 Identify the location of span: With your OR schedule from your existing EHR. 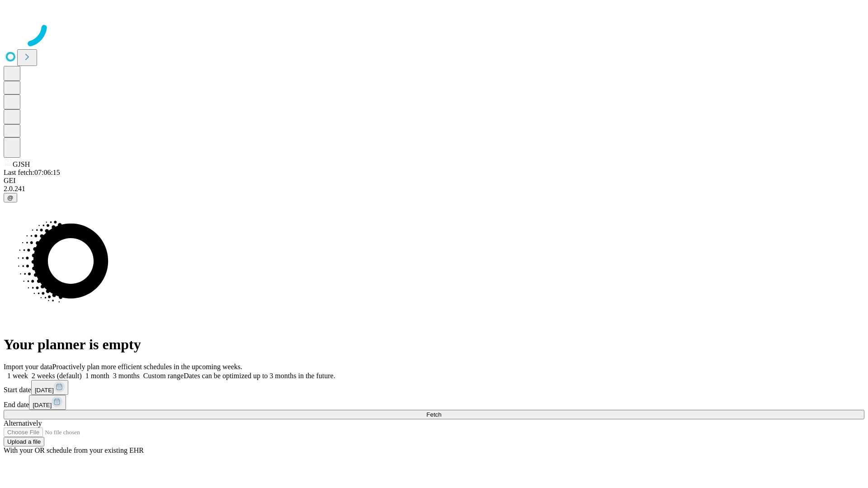
(73, 450).